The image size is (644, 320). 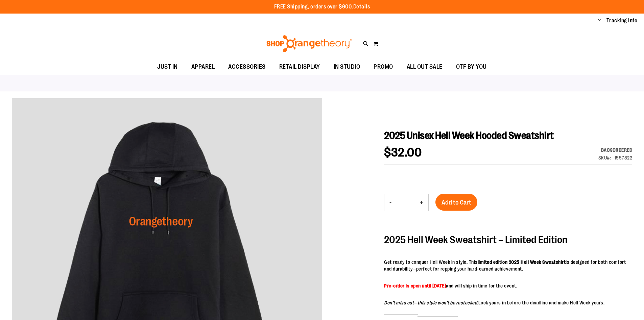 What do you see at coordinates (299, 66) in the screenshot?
I see `span: RETAIL DISPLAY` at bounding box center [299, 66].